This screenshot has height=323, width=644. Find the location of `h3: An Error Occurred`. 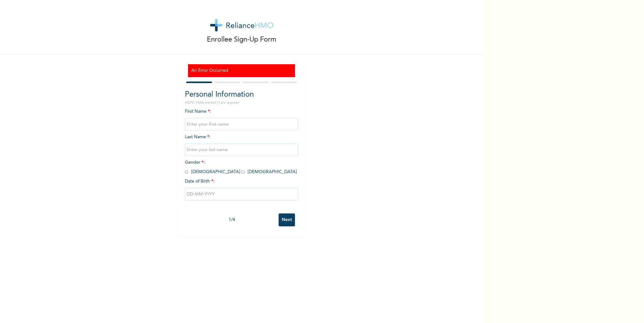

h3: An Error Occurred is located at coordinates (242, 70).